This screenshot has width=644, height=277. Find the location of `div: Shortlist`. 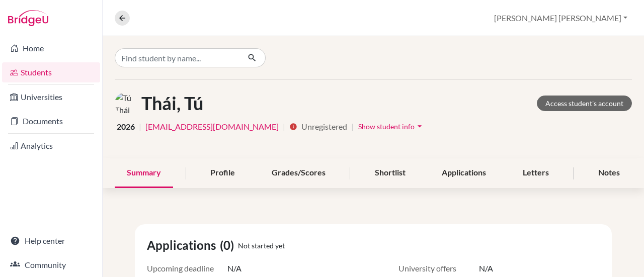

div: Shortlist is located at coordinates (390, 173).